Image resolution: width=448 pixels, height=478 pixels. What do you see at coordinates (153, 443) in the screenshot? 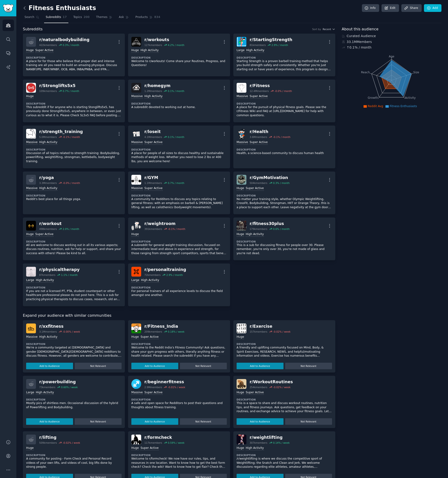
I see `div: 117k members` at bounding box center [153, 443].